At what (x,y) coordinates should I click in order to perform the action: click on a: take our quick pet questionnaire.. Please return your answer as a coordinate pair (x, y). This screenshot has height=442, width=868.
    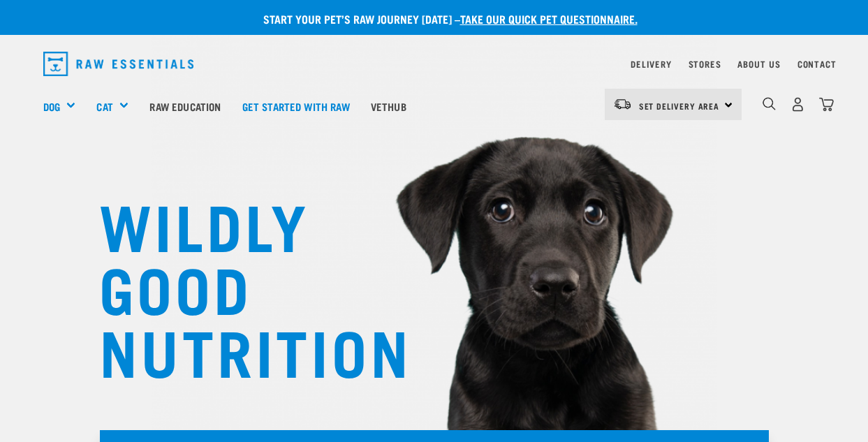
    Looking at the image, I should click on (549, 18).